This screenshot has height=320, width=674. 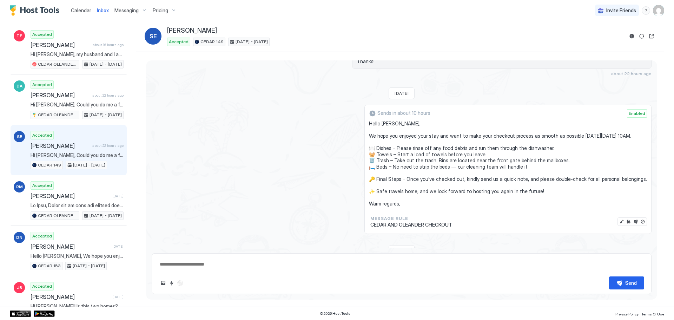 I want to click on button: Reservation information, so click(x=632, y=36).